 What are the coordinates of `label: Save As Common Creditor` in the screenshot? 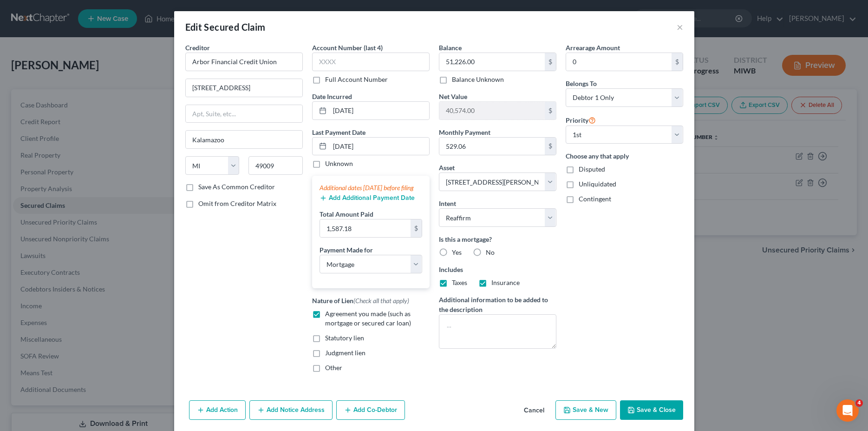 It's located at (236, 187).